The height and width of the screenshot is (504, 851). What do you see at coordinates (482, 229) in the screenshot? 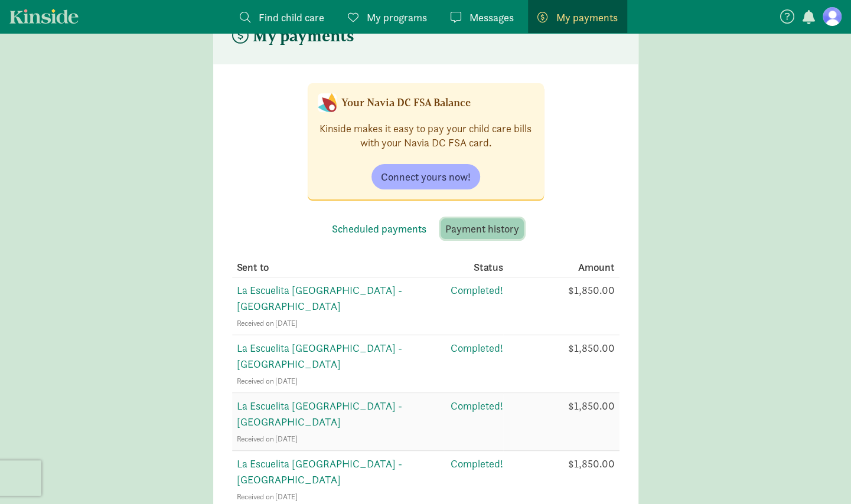
I see `button: Payment history` at bounding box center [482, 229].